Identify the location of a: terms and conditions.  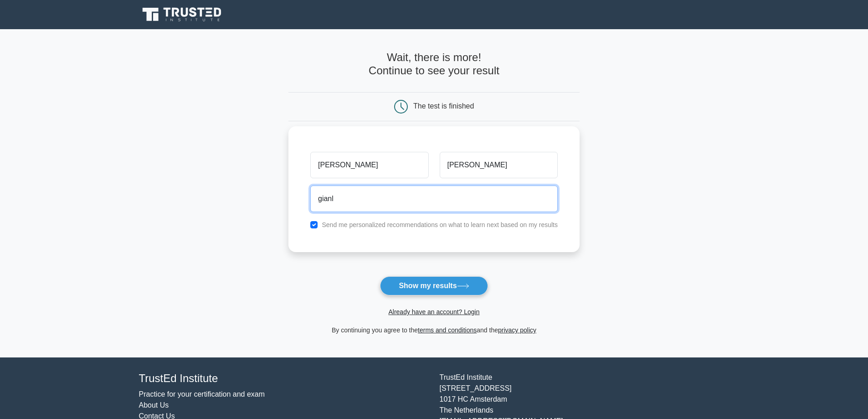
(447, 330).